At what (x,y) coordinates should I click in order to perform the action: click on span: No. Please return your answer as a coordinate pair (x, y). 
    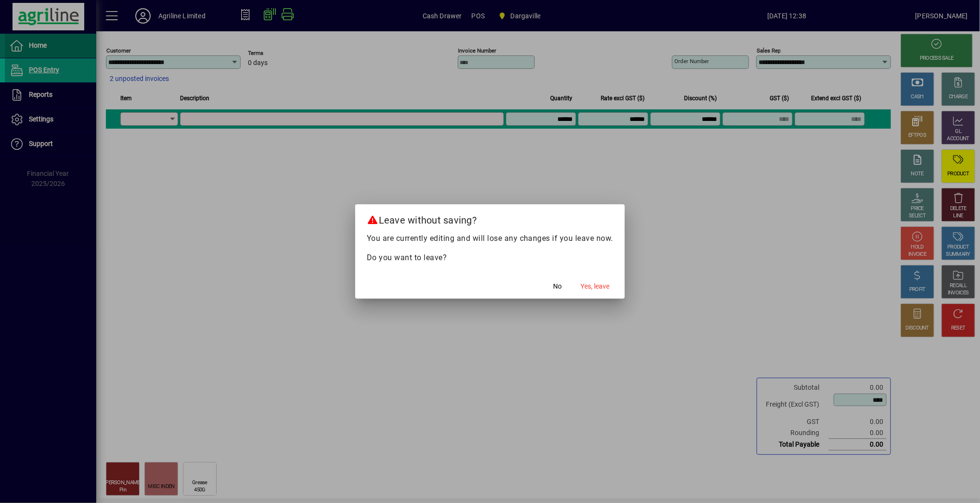
    Looking at the image, I should click on (557, 286).